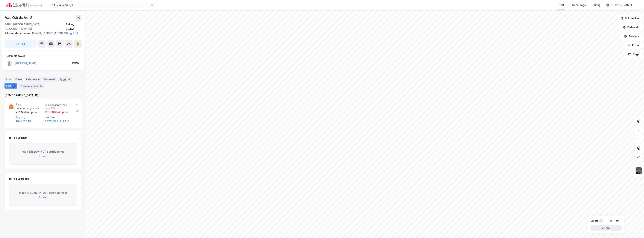 The image size is (644, 238). What do you see at coordinates (562, 5) in the screenshot?
I see `div: Kart` at bounding box center [562, 5].